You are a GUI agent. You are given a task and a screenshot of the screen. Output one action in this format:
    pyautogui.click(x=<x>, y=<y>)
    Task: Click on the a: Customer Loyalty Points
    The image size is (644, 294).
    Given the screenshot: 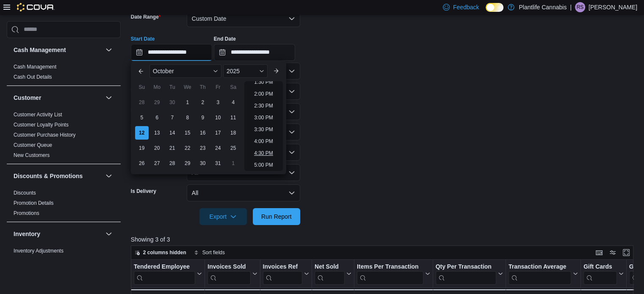 What is the action you would take?
    pyautogui.click(x=41, y=125)
    